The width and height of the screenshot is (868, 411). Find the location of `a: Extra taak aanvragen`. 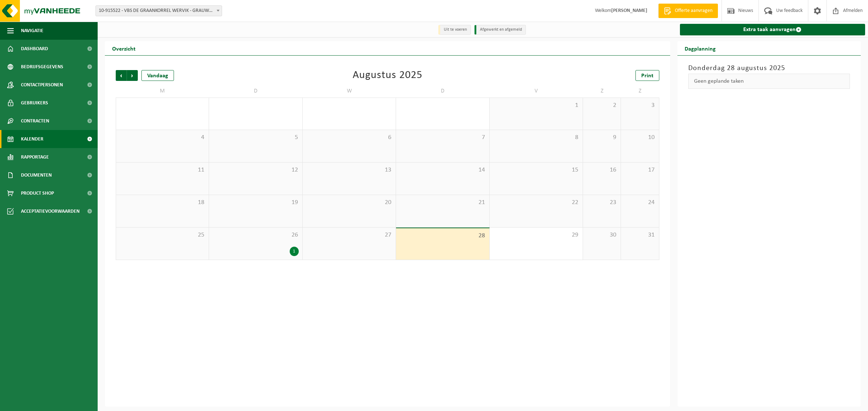

a: Extra taak aanvragen is located at coordinates (773, 30).